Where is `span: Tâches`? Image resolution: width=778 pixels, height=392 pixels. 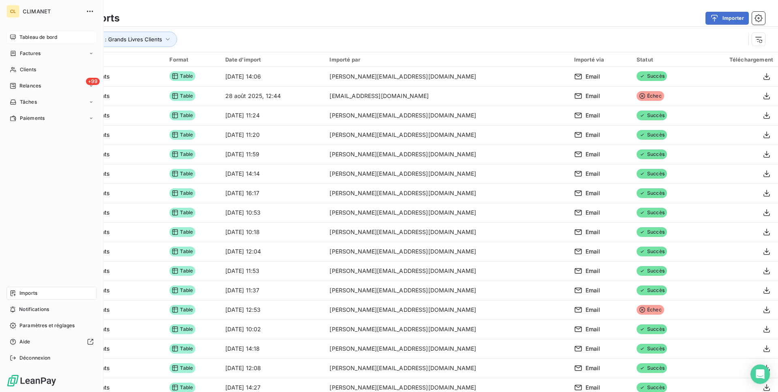 span: Tâches is located at coordinates (28, 102).